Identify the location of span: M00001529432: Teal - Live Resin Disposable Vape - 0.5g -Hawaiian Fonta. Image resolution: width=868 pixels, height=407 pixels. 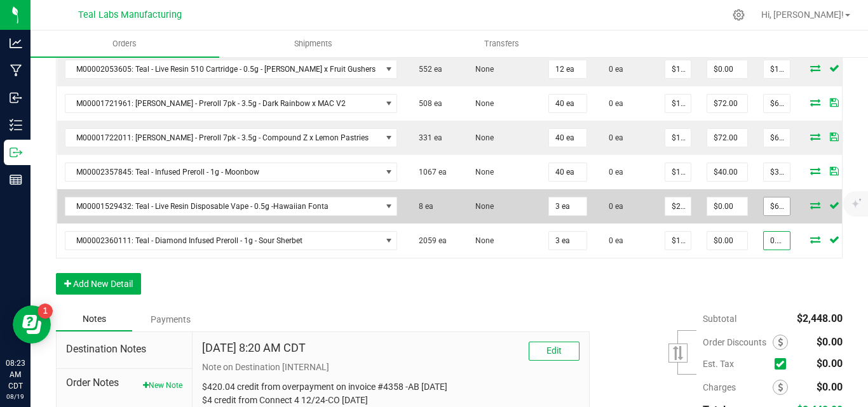
(223, 206).